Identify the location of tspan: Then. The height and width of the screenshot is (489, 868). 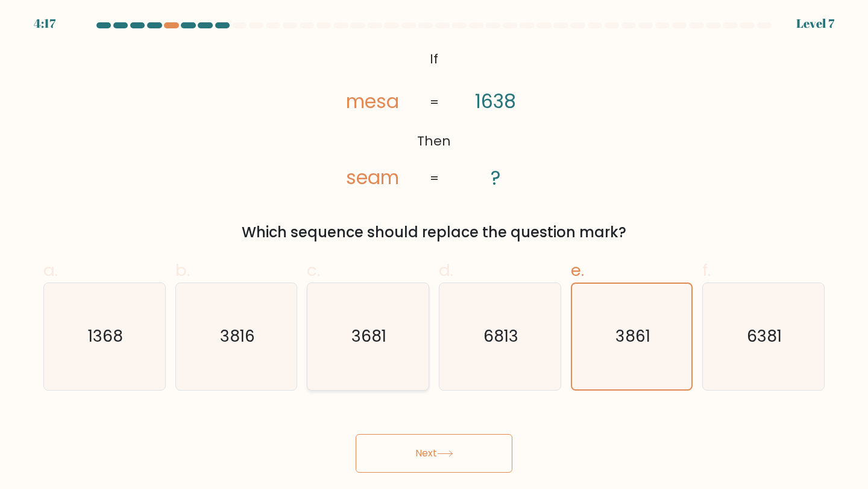
(434, 141).